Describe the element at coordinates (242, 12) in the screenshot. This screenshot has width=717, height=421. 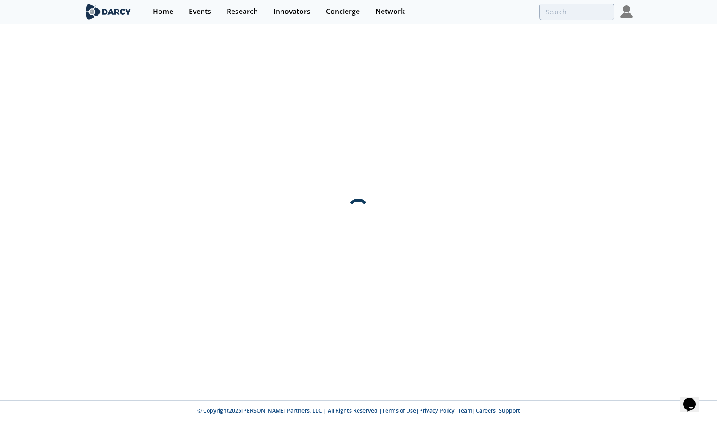
I see `div: Research` at that location.